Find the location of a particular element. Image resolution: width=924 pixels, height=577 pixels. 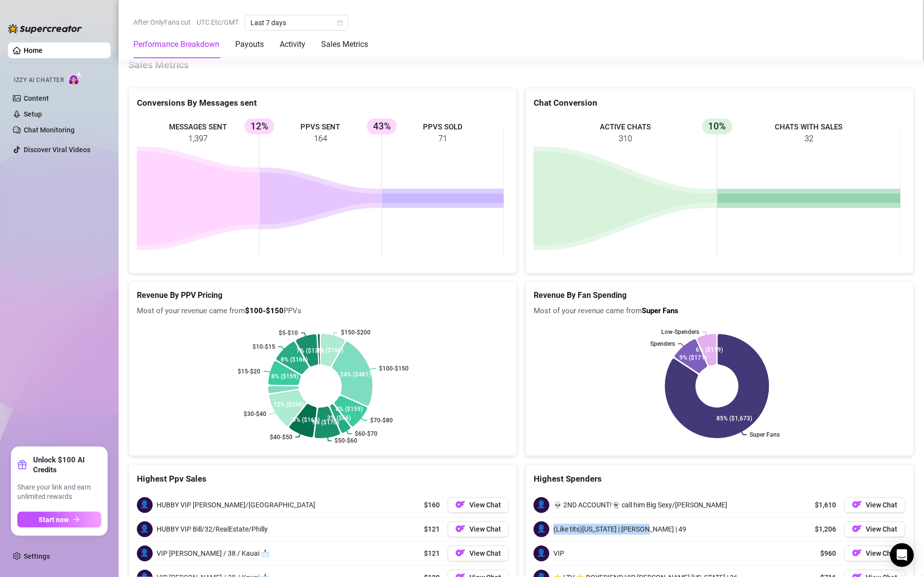

a: Discover Viral Videos is located at coordinates (57, 149).